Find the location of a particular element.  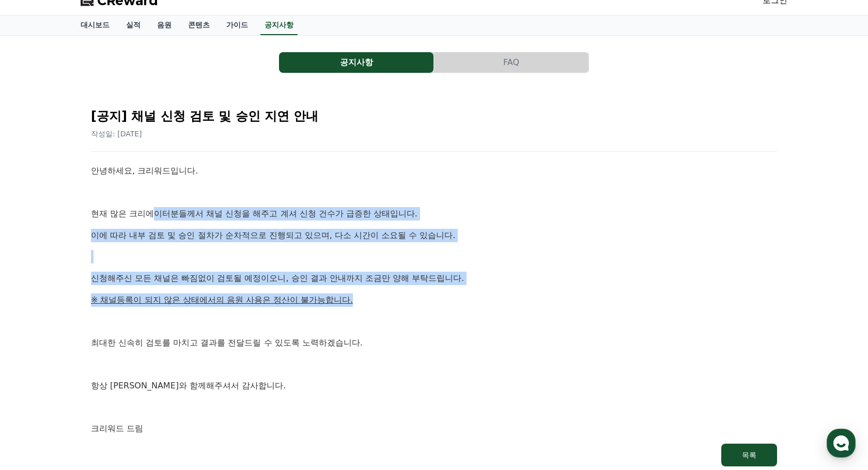

span: 대화 is located at coordinates (101, 347).